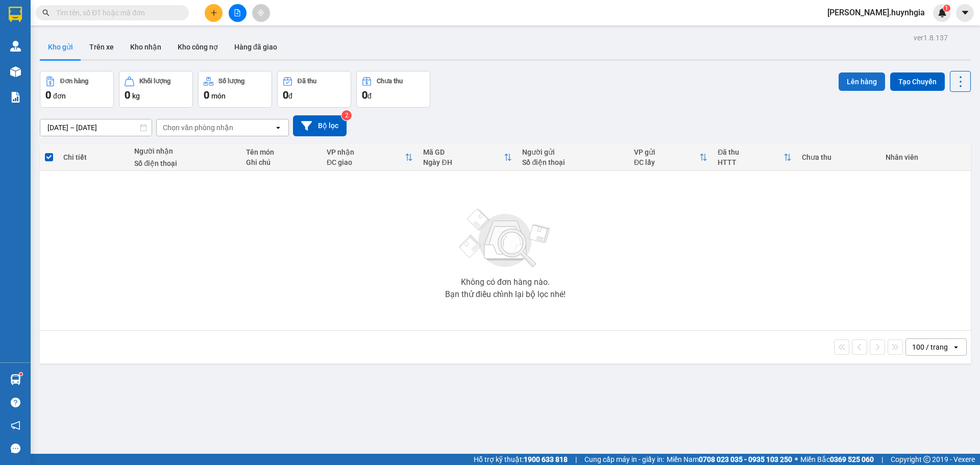 This screenshot has height=465, width=980. I want to click on span: Hỗ trợ kỹ thuật:, so click(520, 459).